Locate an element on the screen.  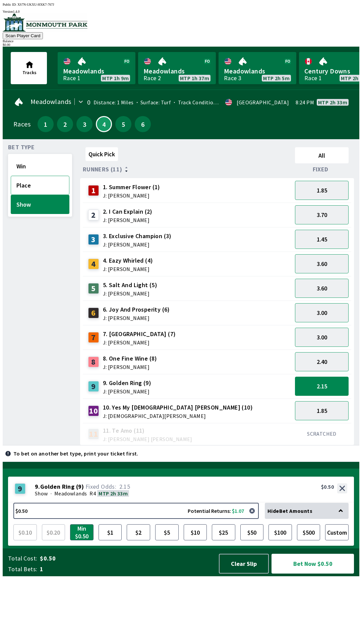
span: All is located at coordinates (322, 155).